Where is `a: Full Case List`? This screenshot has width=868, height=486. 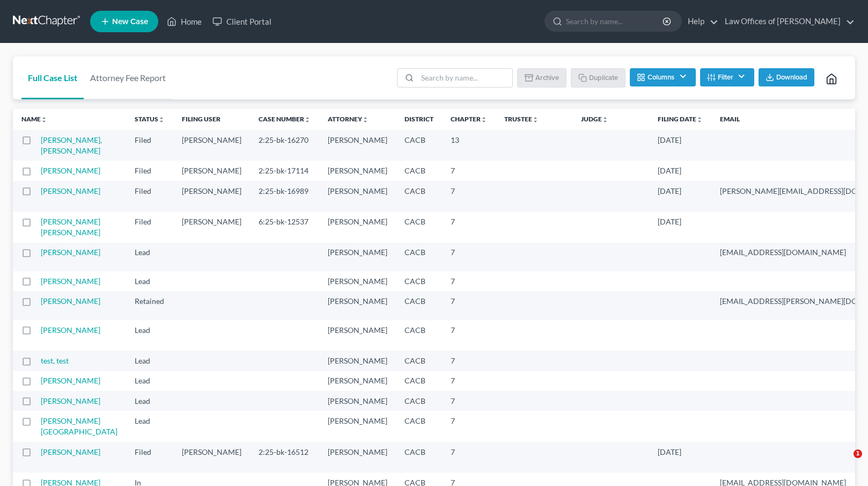 a: Full Case List is located at coordinates (52, 77).